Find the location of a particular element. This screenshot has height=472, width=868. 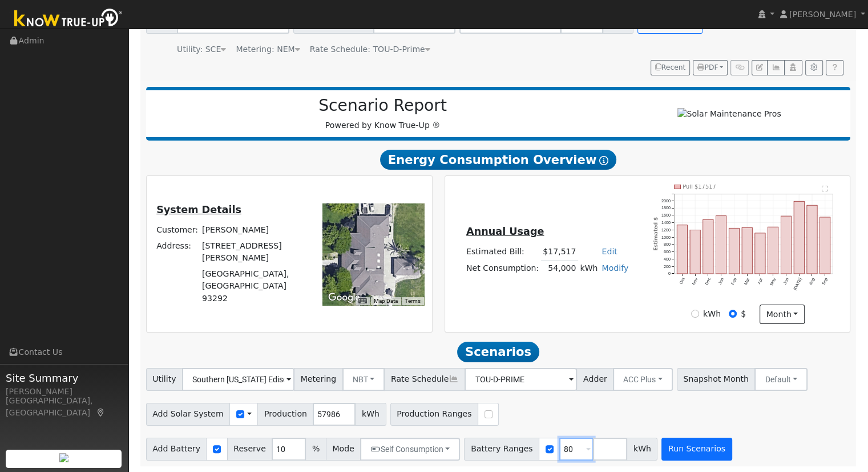

td: kWh is located at coordinates (589, 268).